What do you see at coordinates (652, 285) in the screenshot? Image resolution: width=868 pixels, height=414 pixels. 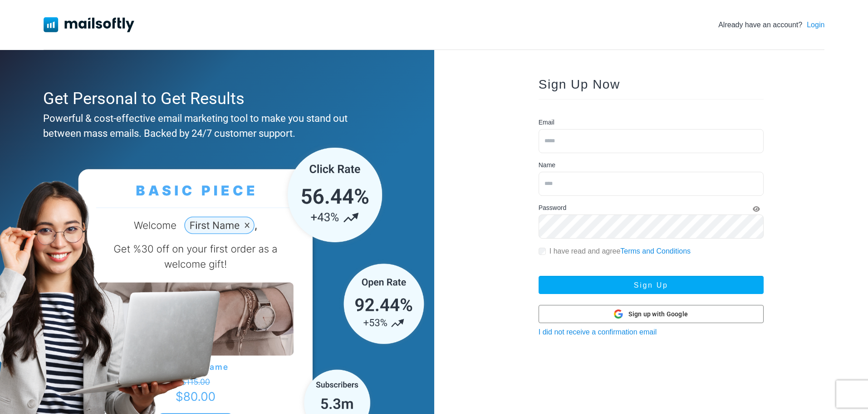 I see `button: Sign Up` at bounding box center [652, 285].